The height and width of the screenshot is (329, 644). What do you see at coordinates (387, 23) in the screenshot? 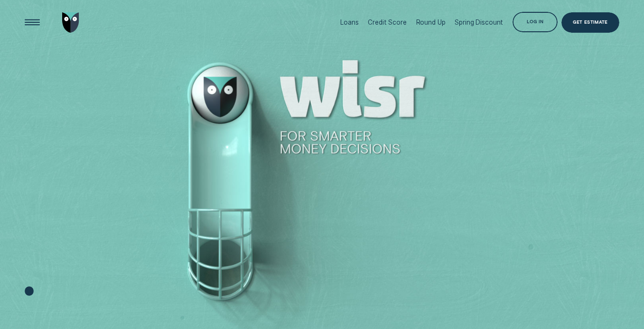
I see `div: Credit Score` at bounding box center [387, 23].